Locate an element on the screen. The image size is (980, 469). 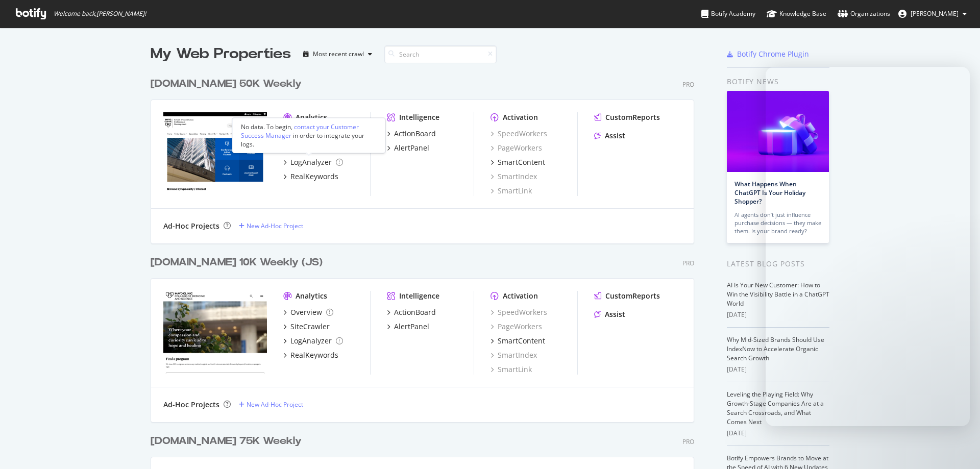
div: Organizations is located at coordinates (863, 14).